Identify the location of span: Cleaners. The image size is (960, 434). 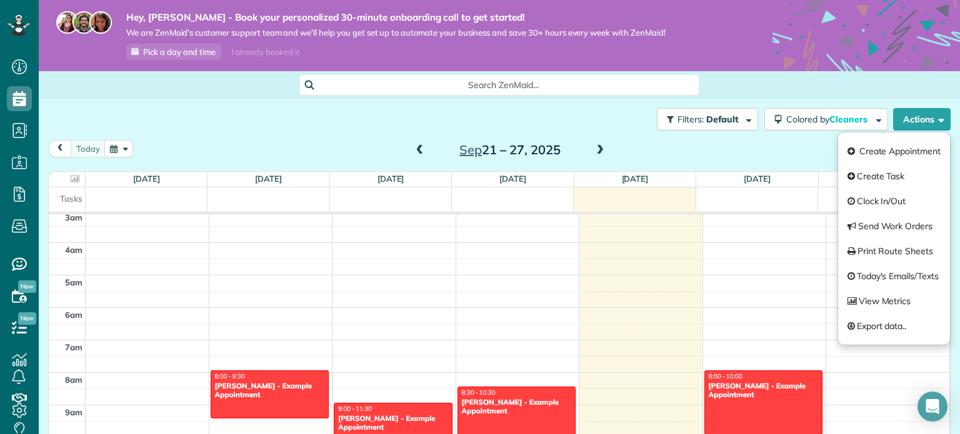
(849, 119).